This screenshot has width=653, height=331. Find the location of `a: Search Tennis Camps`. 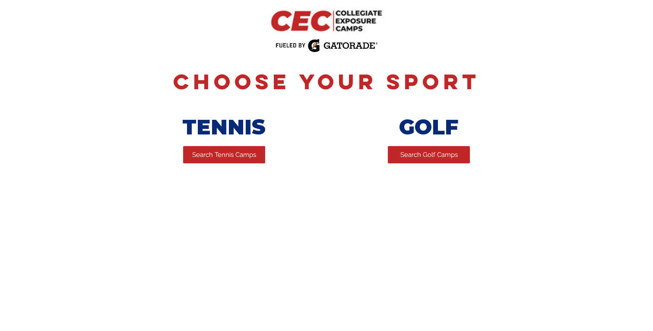

a: Search Tennis Camps is located at coordinates (224, 155).